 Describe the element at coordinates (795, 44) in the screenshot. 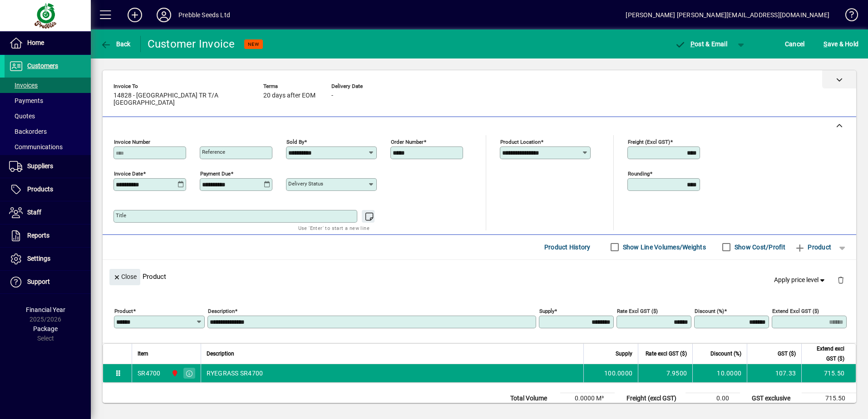

I see `span: Cancel` at that location.